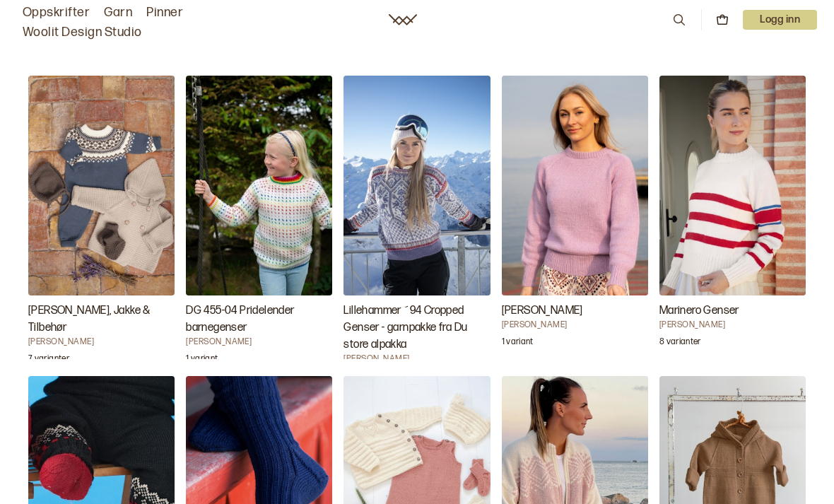 This screenshot has height=504, width=834. What do you see at coordinates (403, 19) in the screenshot?
I see `a: Woolit` at bounding box center [403, 19].